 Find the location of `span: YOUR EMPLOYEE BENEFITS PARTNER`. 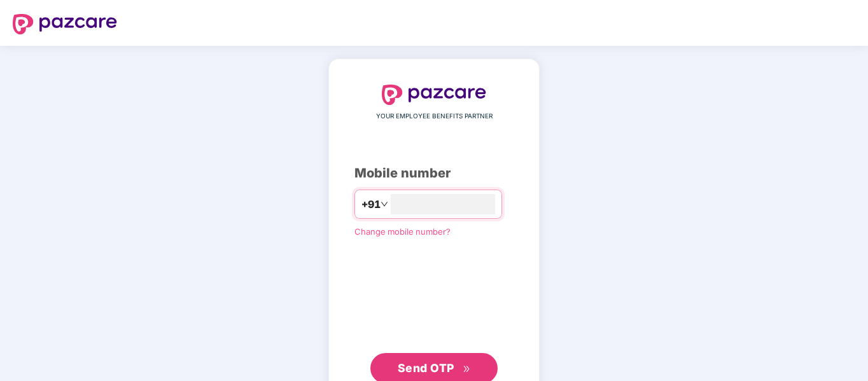

span: YOUR EMPLOYEE BENEFITS PARTNER is located at coordinates (434, 117).